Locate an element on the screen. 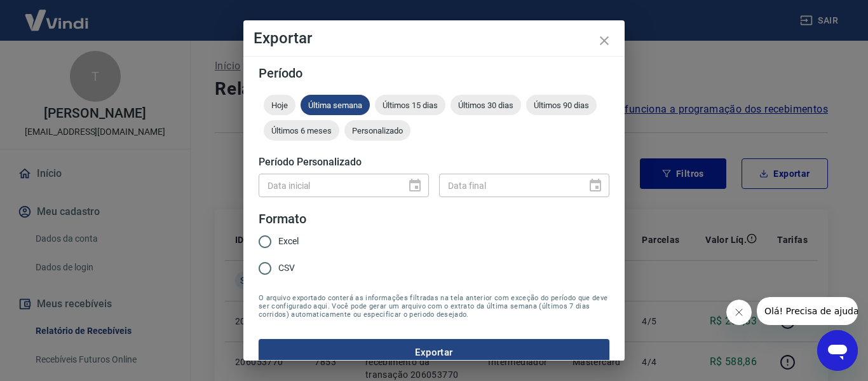 This screenshot has width=868, height=381. span: O arquivo exportado conterá as informações filtradas na tela anterior com exceção do período que ... is located at coordinates (434, 306).